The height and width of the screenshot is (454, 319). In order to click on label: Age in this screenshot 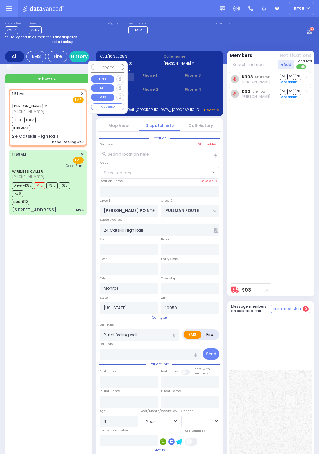, I will do `click(103, 411)`.